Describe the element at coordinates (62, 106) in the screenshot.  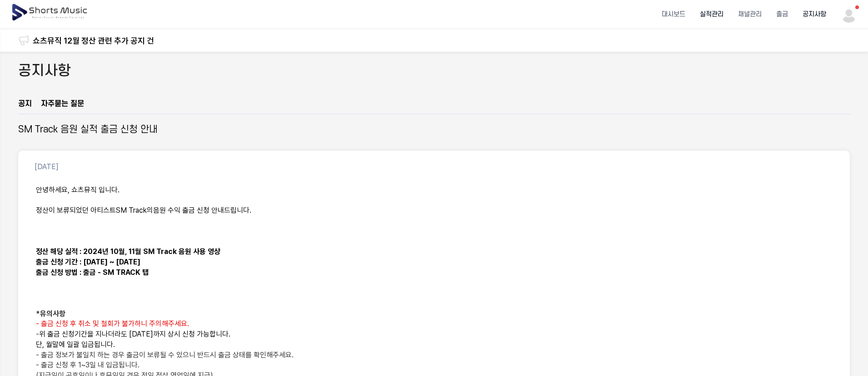
I see `a: 자주묻는 질문` at that location.